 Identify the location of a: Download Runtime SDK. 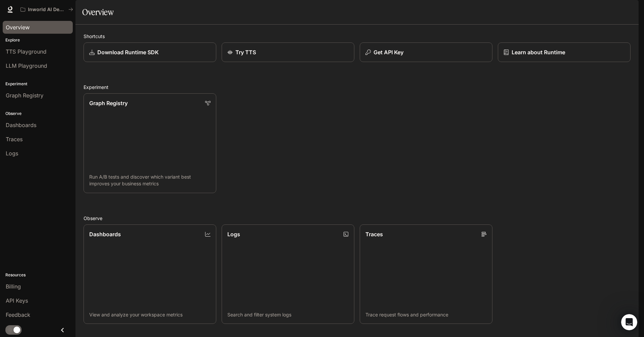
(150, 52).